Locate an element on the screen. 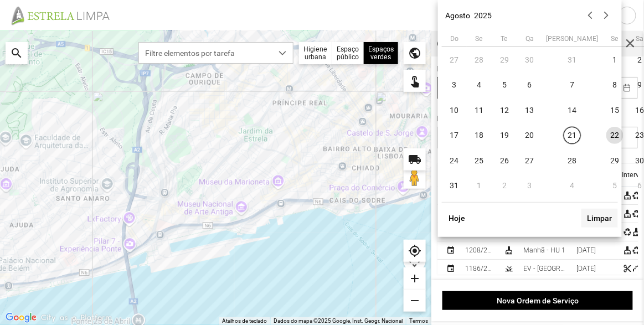 The width and height of the screenshot is (644, 325). a: Abrir esta área no Google Maps (abre uma nova janela) is located at coordinates (21, 318).